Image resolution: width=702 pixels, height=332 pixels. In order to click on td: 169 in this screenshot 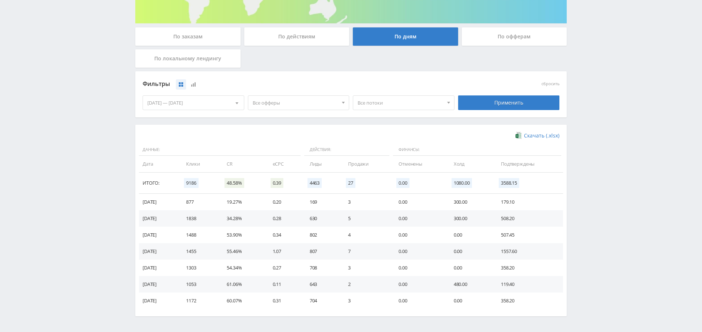, I will do `click(321, 202)`.